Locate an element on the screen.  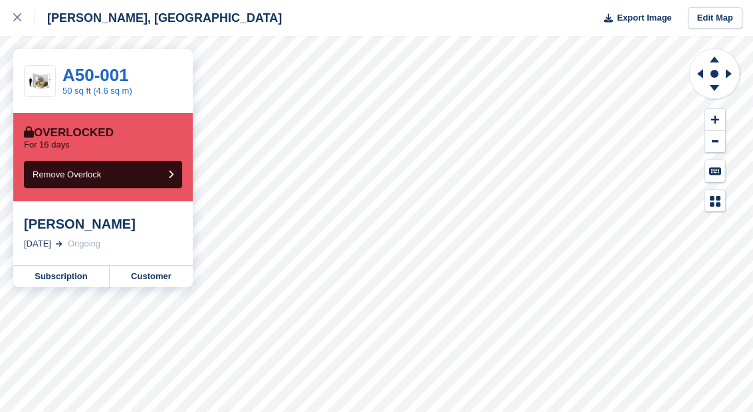
span: Remove Overlock is located at coordinates (66, 174).